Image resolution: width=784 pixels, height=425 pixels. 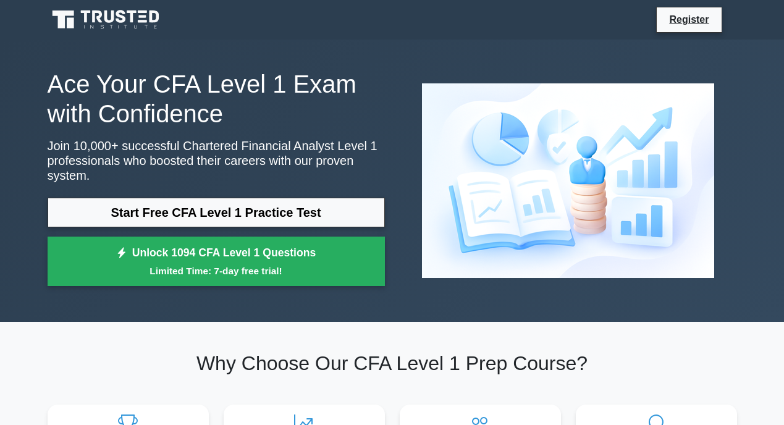 What do you see at coordinates (392, 363) in the screenshot?
I see `h2: Why Choose Our CFA Level 1 Prep Course?` at bounding box center [392, 363].